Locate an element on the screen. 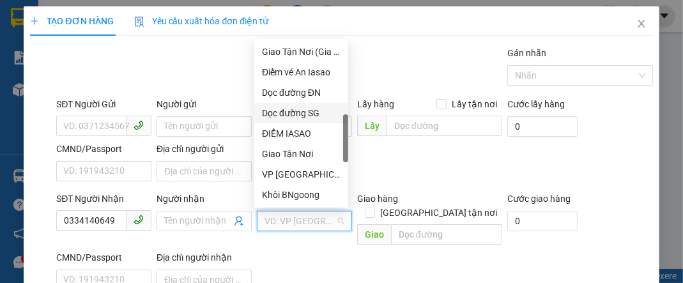  div: Dọc đường SG is located at coordinates (301, 113).